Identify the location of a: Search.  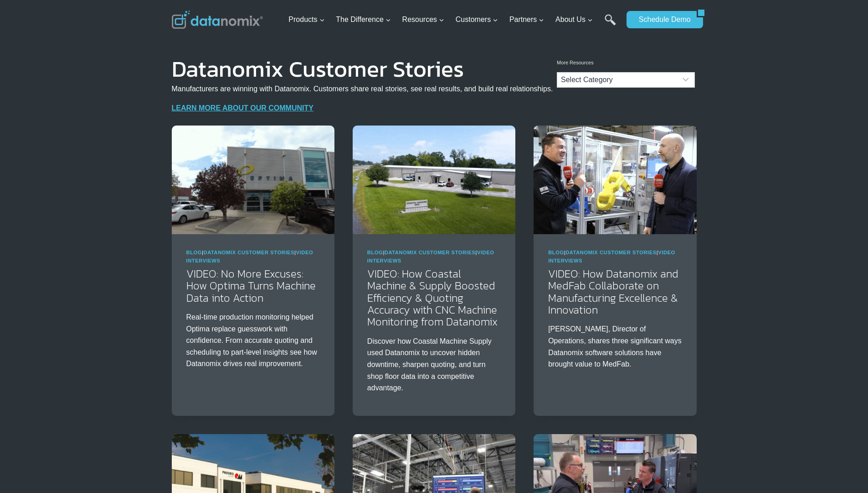
(610, 24).